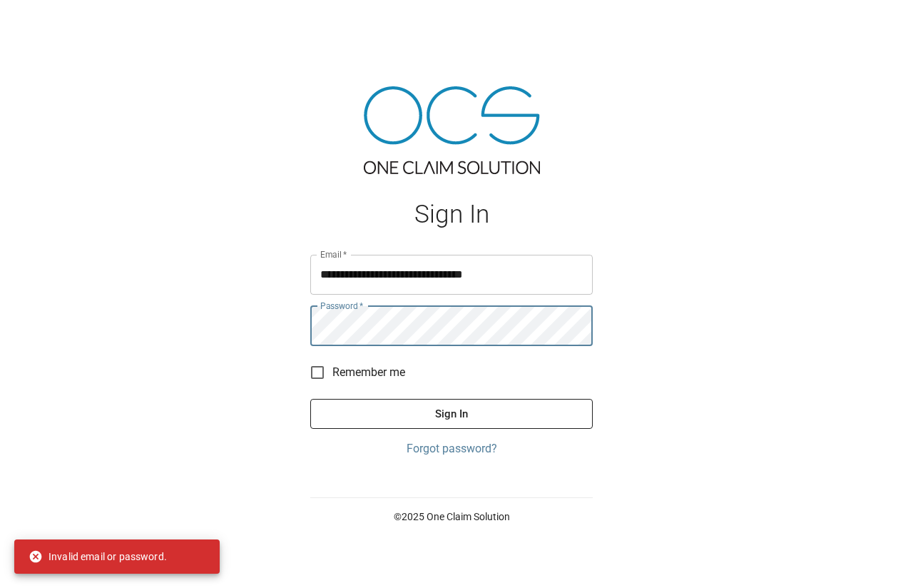 This screenshot has width=903, height=588. Describe the element at coordinates (452, 517) in the screenshot. I see `p: © 2025 One Claim Solution` at that location.